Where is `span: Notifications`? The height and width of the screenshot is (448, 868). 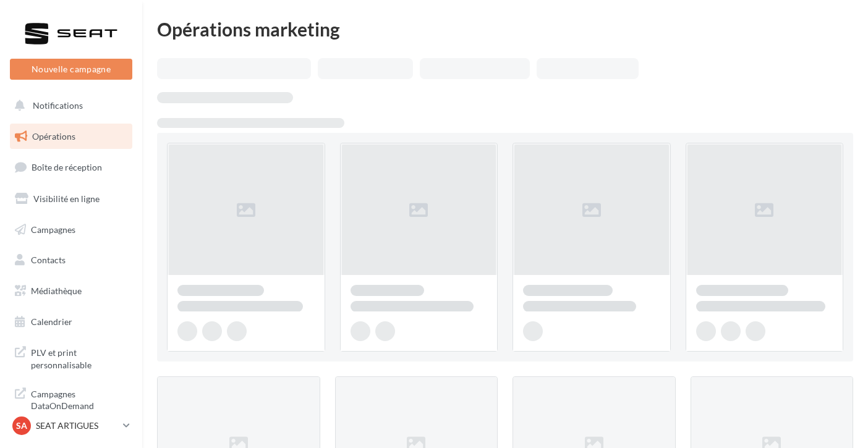
span: Notifications is located at coordinates (57, 105).